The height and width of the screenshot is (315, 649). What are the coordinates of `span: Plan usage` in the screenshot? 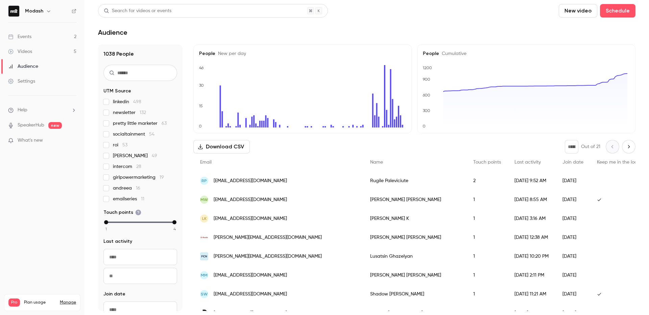 It's located at (40, 303).